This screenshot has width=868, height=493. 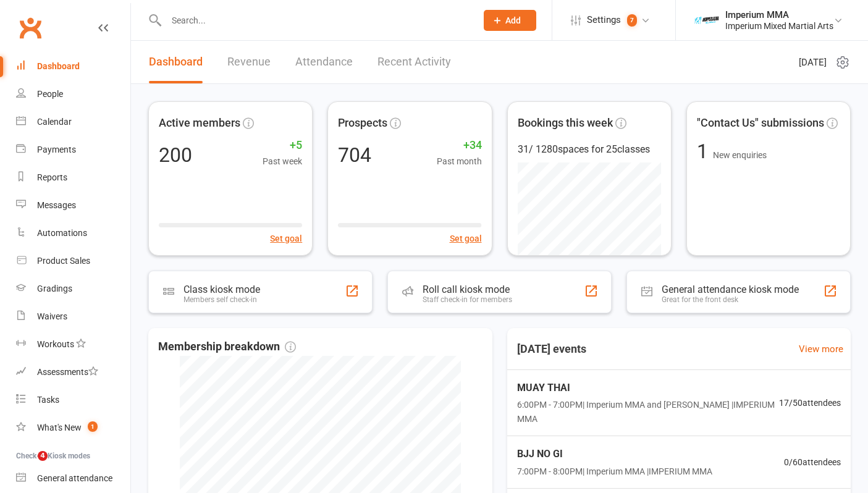 What do you see at coordinates (73, 150) in the screenshot?
I see `a: Payments` at bounding box center [73, 150].